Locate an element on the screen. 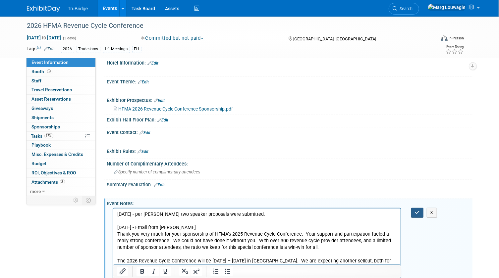  span: HFMA 2026 Revenue Cycle Conference Sponsorship.pdf is located at coordinates (176, 109).